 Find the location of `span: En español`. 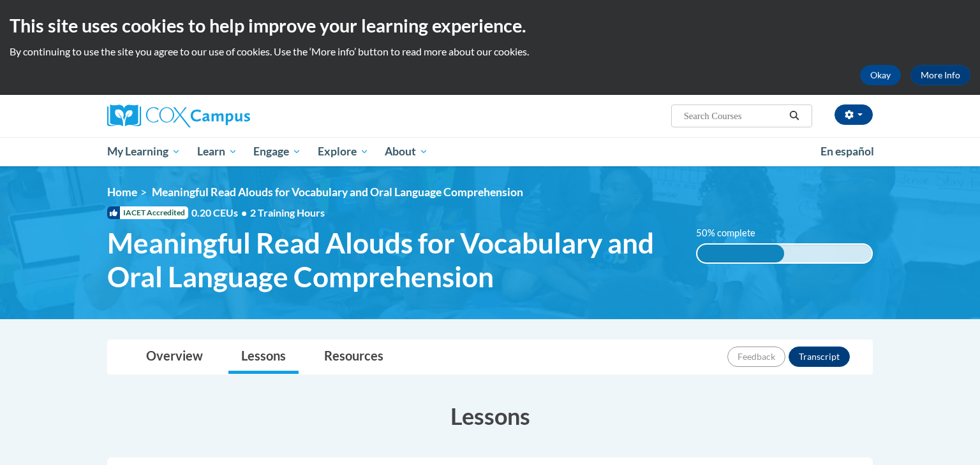

span: En español is located at coordinates (847, 151).